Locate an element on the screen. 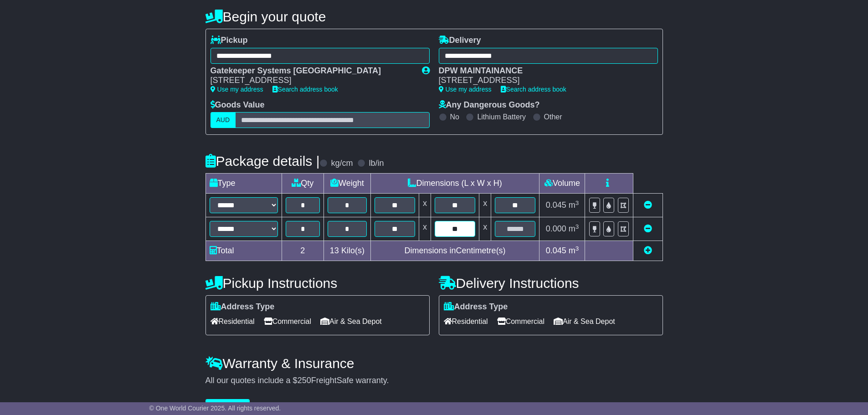  a: Add new item is located at coordinates (648, 250).